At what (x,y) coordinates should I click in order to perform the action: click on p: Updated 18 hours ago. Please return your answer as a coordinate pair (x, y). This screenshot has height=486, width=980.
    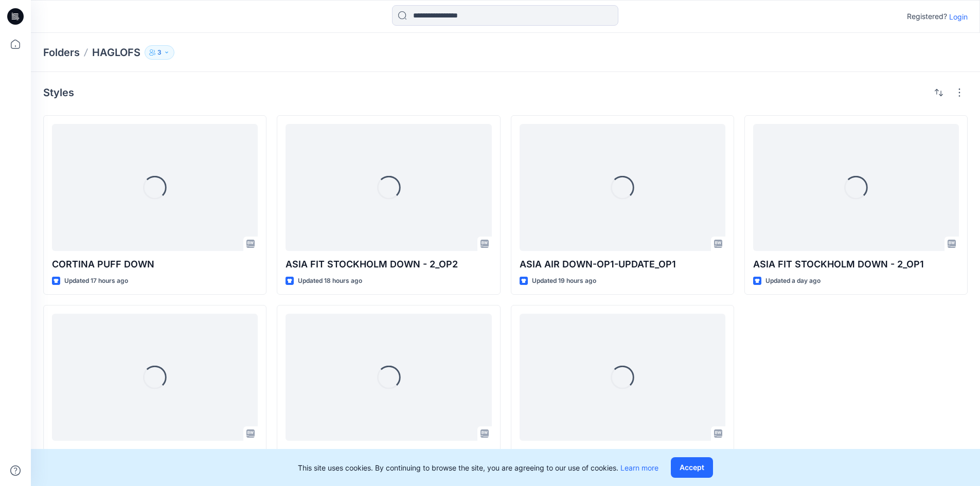
    Looking at the image, I should click on (330, 280).